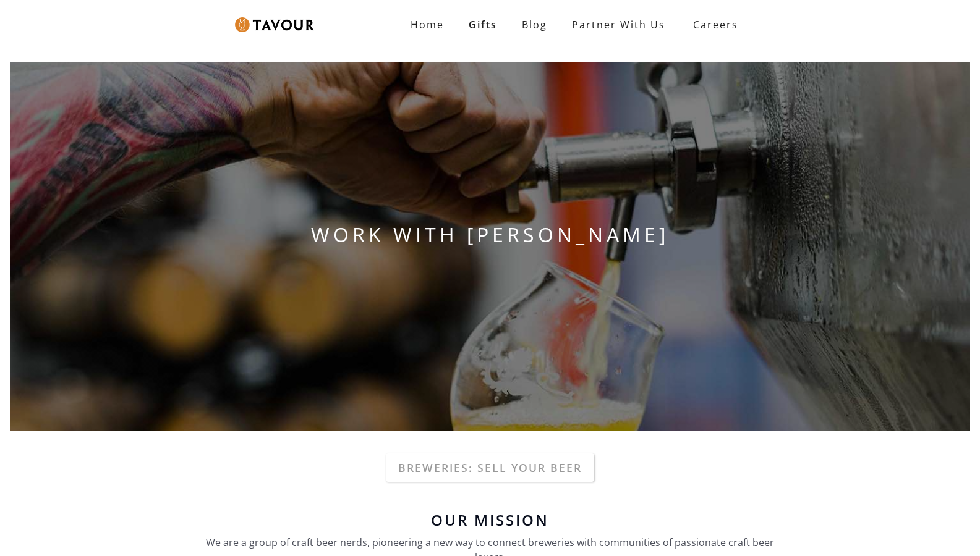 The height and width of the screenshot is (556, 980). I want to click on h6: Our Mission, so click(490, 520).